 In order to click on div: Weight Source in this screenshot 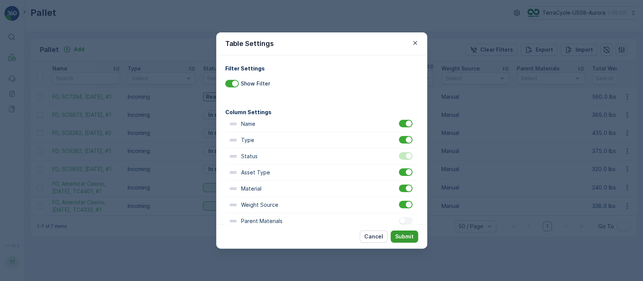, I will do `click(322, 205)`.